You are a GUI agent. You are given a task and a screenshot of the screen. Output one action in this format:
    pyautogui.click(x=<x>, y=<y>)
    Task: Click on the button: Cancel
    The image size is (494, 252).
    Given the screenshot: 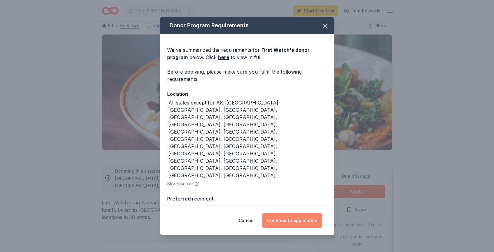 What is the action you would take?
    pyautogui.click(x=246, y=220)
    